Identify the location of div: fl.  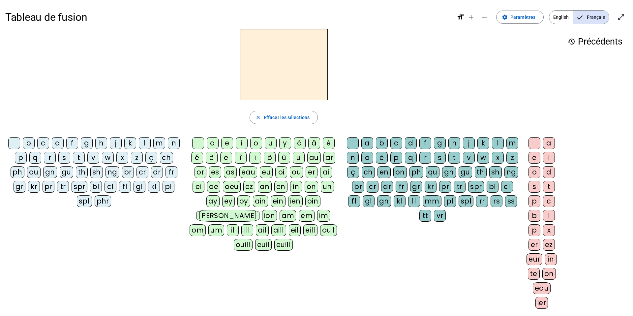
(354, 201).